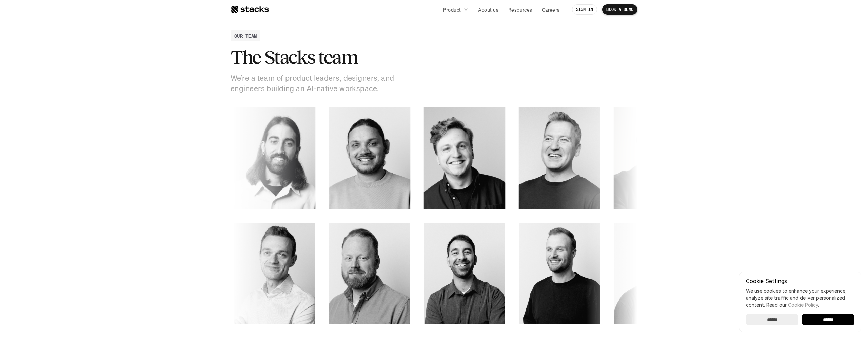 This screenshot has width=868, height=339. What do you see at coordinates (792, 304) in the screenshot?
I see `span: Read our .` at bounding box center [792, 304].